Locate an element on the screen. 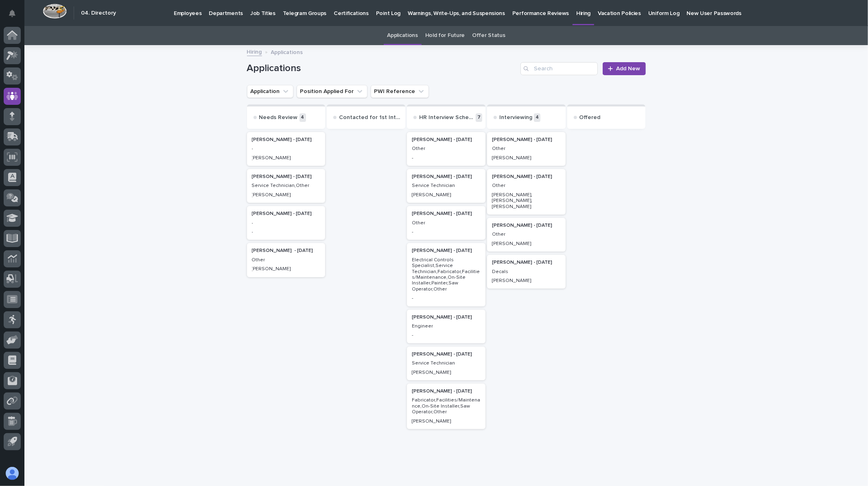 Image resolution: width=868 pixels, height=486 pixels. p: Decals is located at coordinates (526, 273).